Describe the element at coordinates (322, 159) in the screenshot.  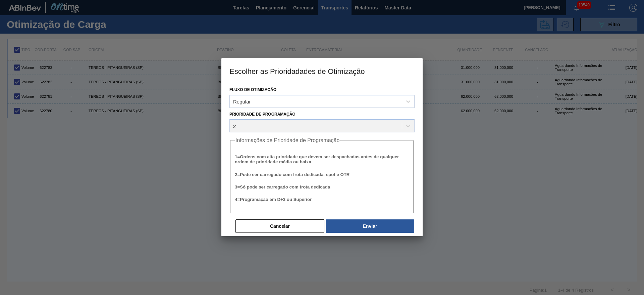
I see `h5: 1 = Ordens com alta prioridade que devem ser despachadas antes de qualquer ordem de prioridade mé...` at that location.